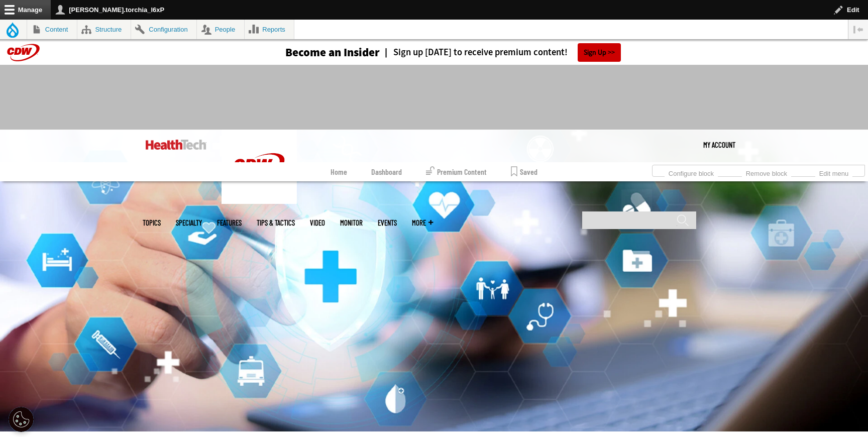 The width and height of the screenshot is (868, 437). Describe the element at coordinates (691, 172) in the screenshot. I see `a: Configure block` at that location.